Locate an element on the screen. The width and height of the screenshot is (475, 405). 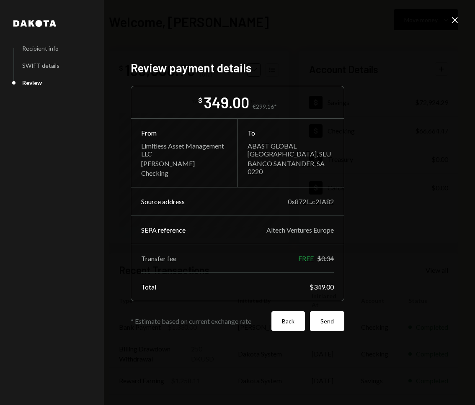
div: Review is located at coordinates (32, 82).